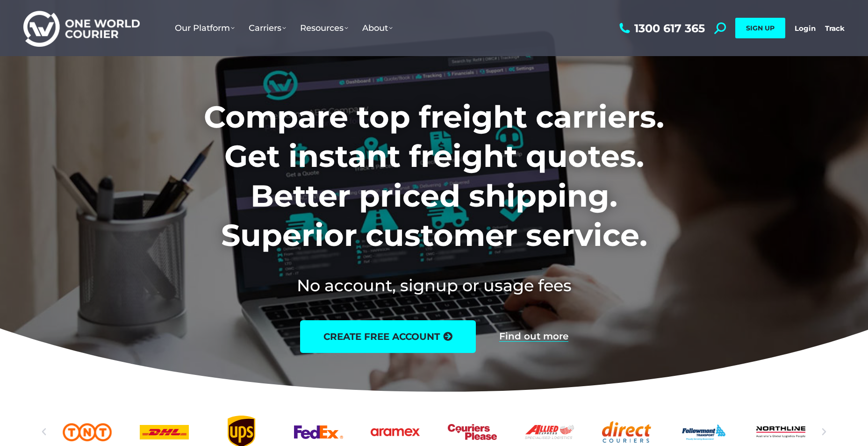  I want to click on a: create free account, so click(388, 337).